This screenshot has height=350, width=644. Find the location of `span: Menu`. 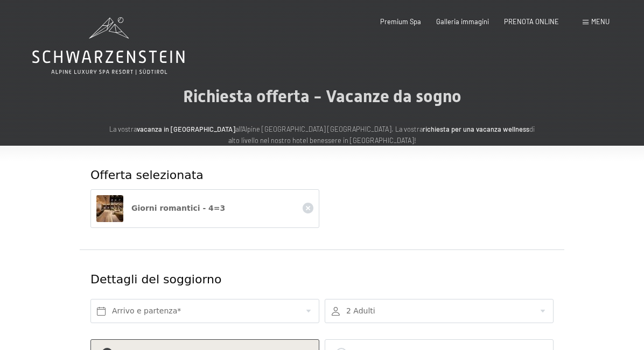

span: Menu is located at coordinates (601, 21).